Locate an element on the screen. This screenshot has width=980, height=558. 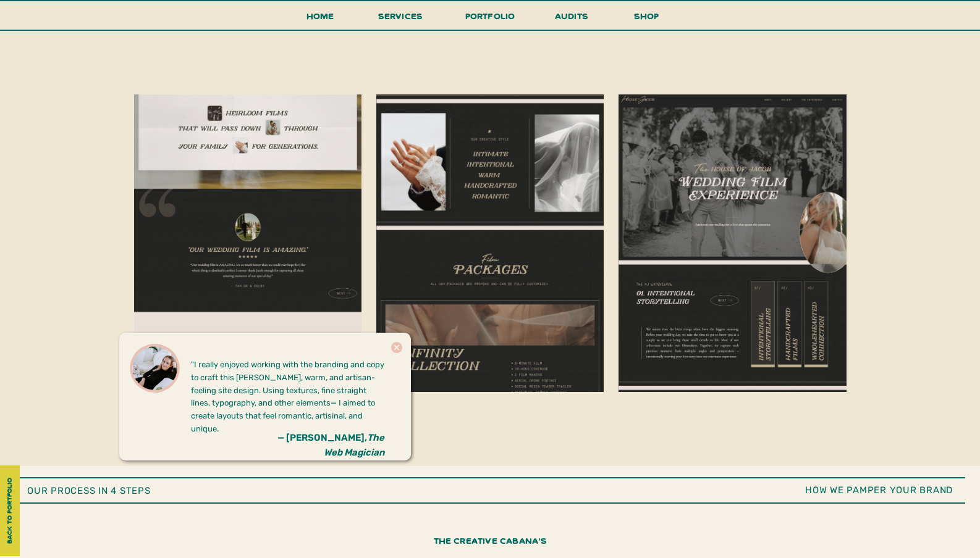
a: Home is located at coordinates (320, 19).